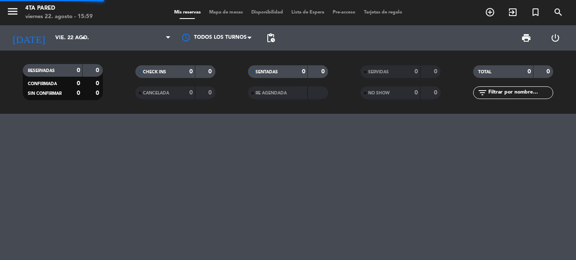  Describe the element at coordinates (383, 12) in the screenshot. I see `span: Tarjetas de regalo` at that location.